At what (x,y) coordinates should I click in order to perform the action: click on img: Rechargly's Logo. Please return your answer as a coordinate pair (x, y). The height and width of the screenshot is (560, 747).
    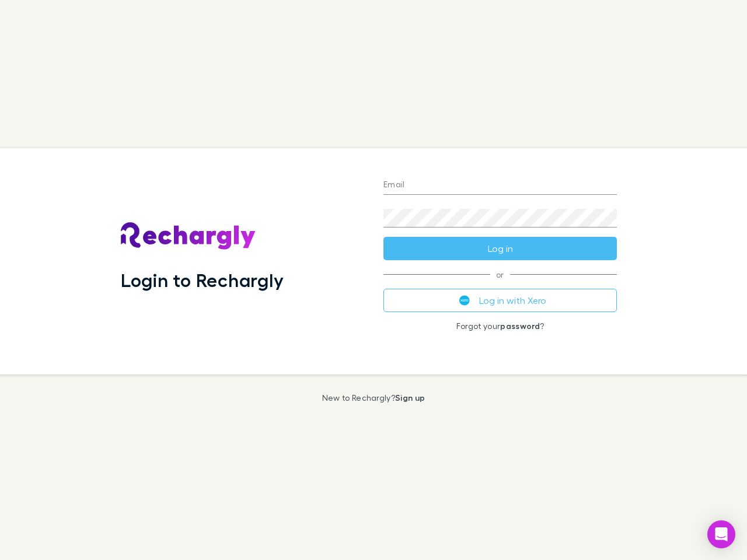
    Looking at the image, I should click on (189, 236).